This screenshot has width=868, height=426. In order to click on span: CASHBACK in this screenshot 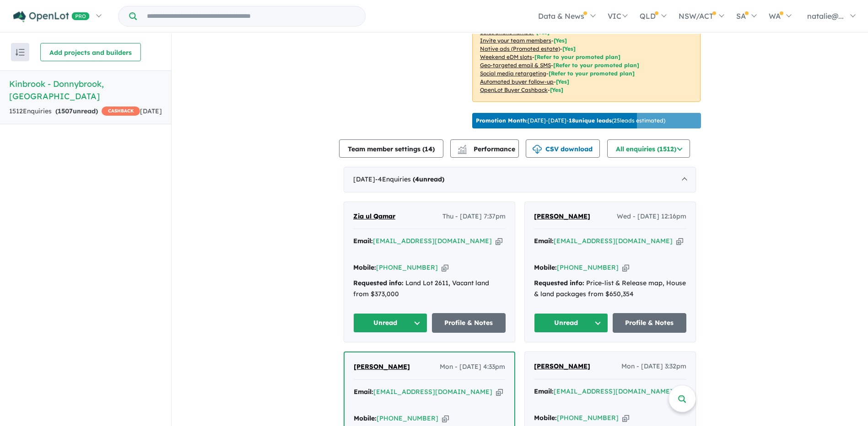, I will do `click(121, 111)`.